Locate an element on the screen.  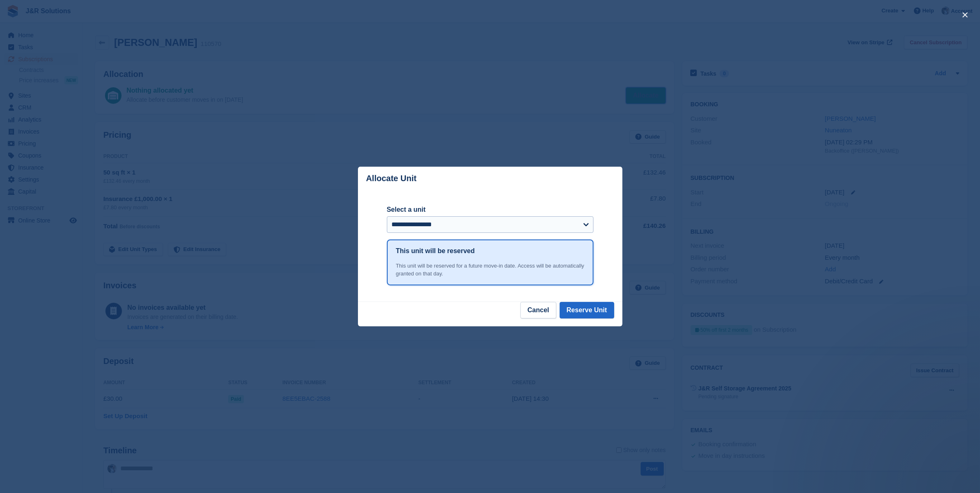
button: close is located at coordinates (966, 15).